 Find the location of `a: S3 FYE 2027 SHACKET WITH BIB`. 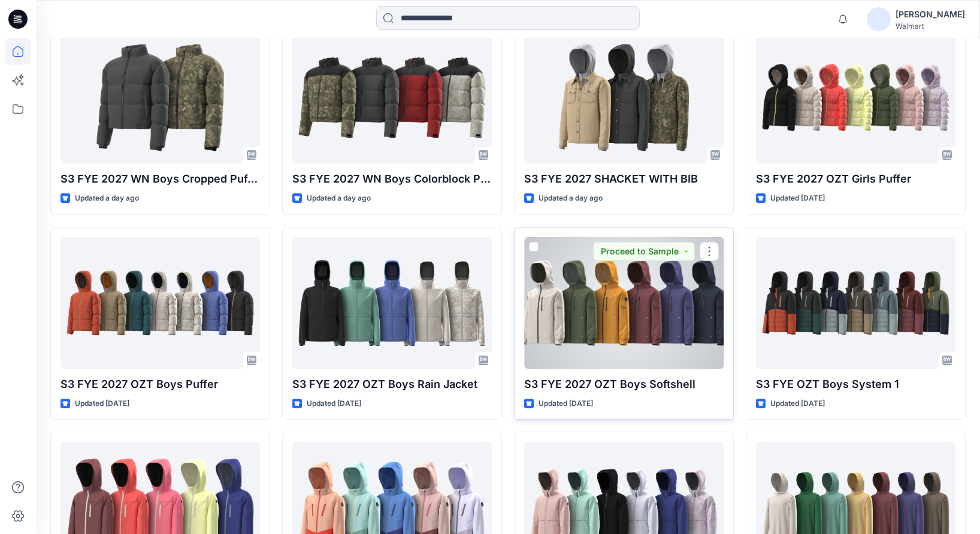

a: S3 FYE 2027 SHACKET WITH BIB is located at coordinates (623, 97).